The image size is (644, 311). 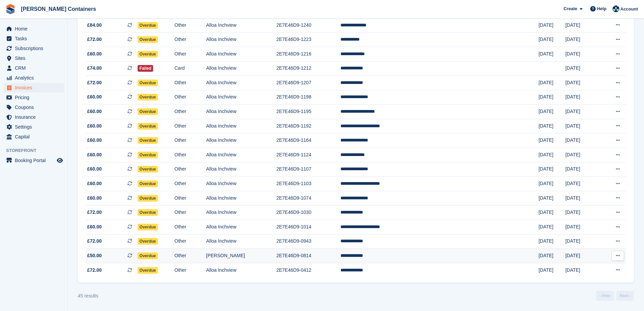 I want to click on td: 2E7E46D9-1212, so click(x=308, y=69).